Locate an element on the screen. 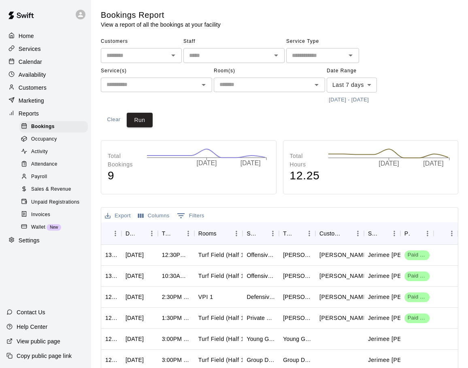 The image size is (468, 368). p: Turf Field (Half 1) is located at coordinates (222, 276).